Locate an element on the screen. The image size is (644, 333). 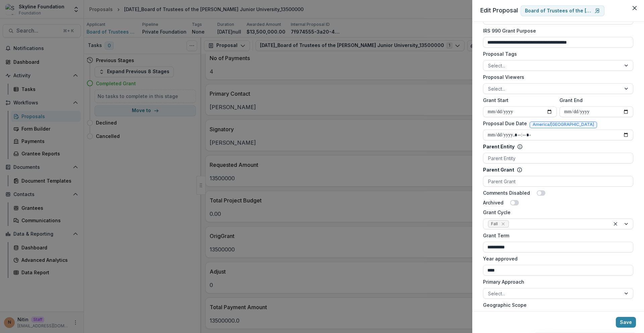
button: Save is located at coordinates (626, 322).